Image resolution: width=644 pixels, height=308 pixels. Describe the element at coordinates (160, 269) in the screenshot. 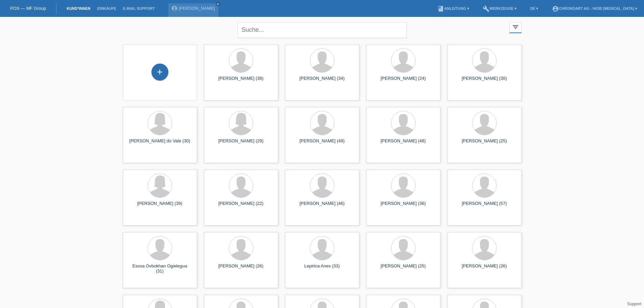

I see `div: Esosa Ovbokhan Ogielegua (31)` at that location.